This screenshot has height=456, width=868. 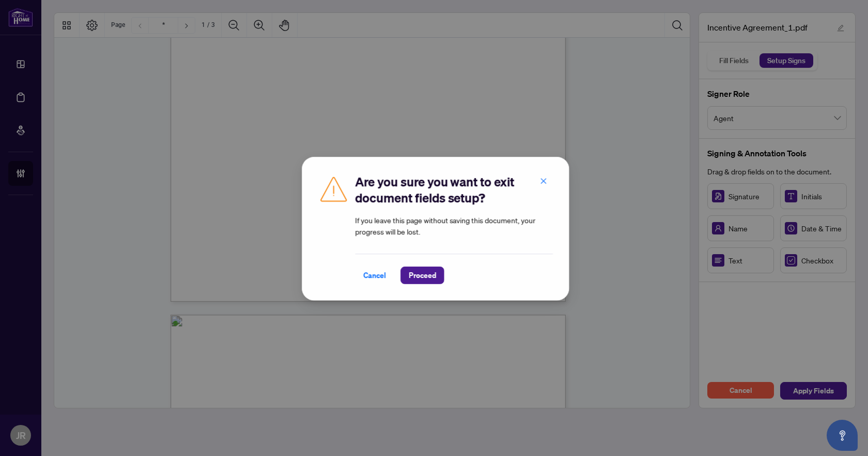 I want to click on button: Open asap, so click(x=842, y=435).